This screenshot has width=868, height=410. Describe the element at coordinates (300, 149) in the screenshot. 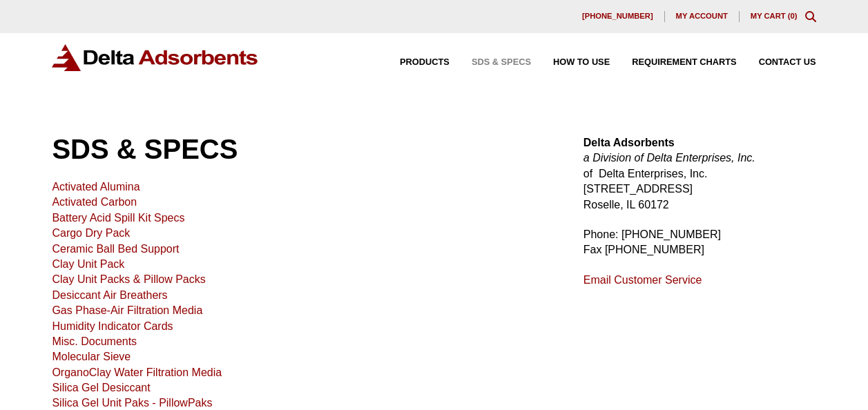

I see `h1: SDS & SPECS` at that location.